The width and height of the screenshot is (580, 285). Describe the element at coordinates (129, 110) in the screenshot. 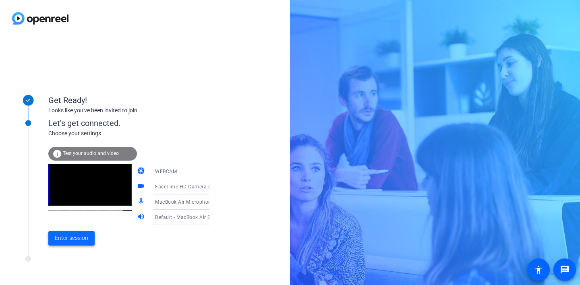

I see `div: Looks like you've been invited to join` at that location.